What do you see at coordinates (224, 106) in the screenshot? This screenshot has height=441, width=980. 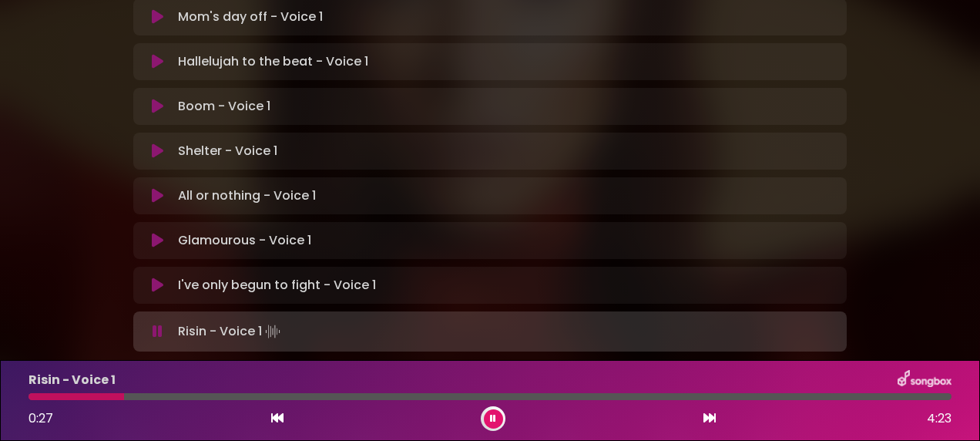 I see `p: Boom - Voice 1` at bounding box center [224, 106].